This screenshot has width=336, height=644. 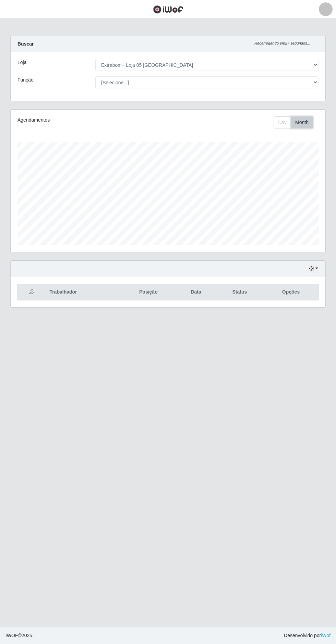 I want to click on label: Loja, so click(x=22, y=63).